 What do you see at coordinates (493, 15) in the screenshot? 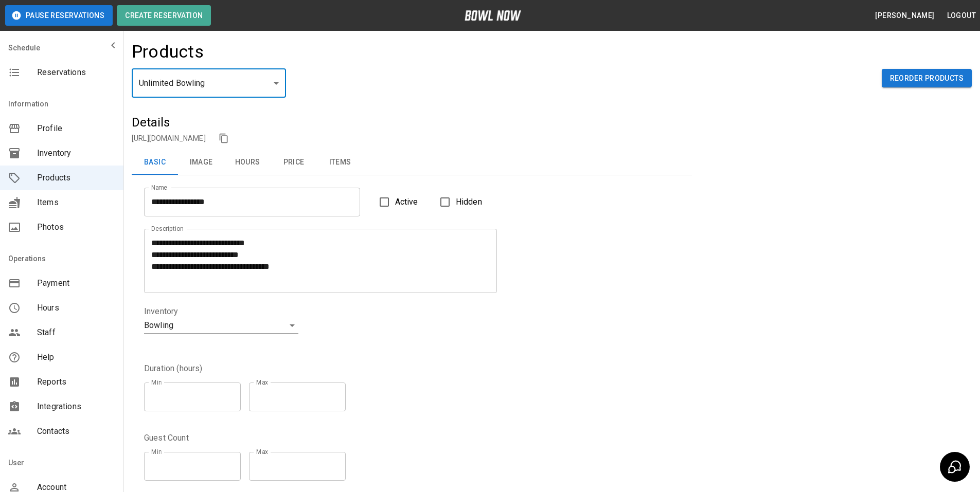
I see `img: logo` at bounding box center [493, 15].